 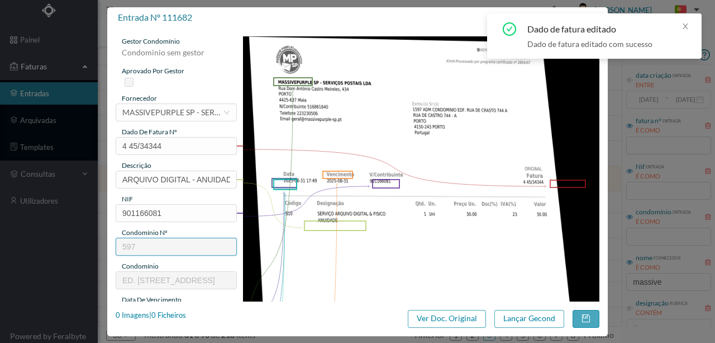 What do you see at coordinates (529, 319) in the screenshot?
I see `button: Lançar Gecond` at bounding box center [529, 319].